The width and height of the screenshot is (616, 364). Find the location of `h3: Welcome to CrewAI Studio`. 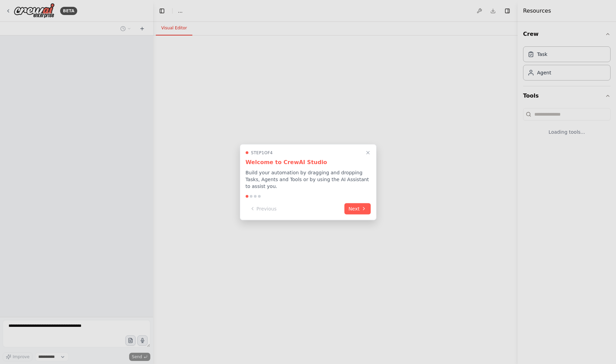

h3: Welcome to CrewAI Studio is located at coordinates (308, 162).